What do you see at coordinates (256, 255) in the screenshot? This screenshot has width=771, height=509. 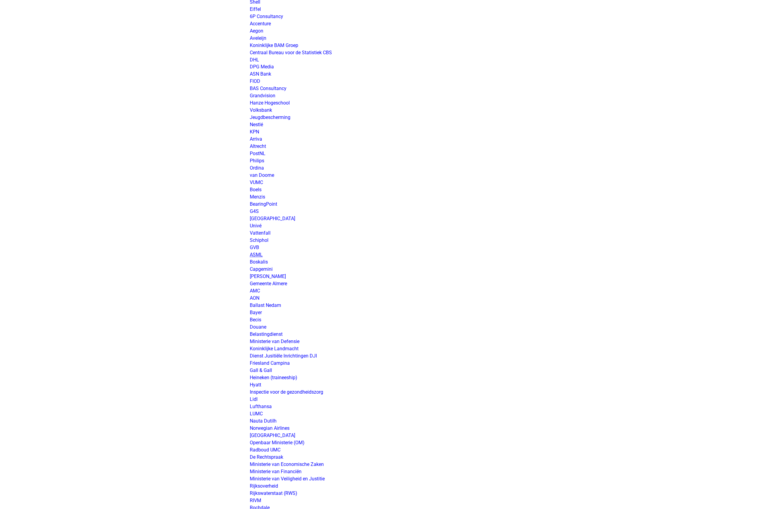 I see `a: ASML` at bounding box center [256, 255].